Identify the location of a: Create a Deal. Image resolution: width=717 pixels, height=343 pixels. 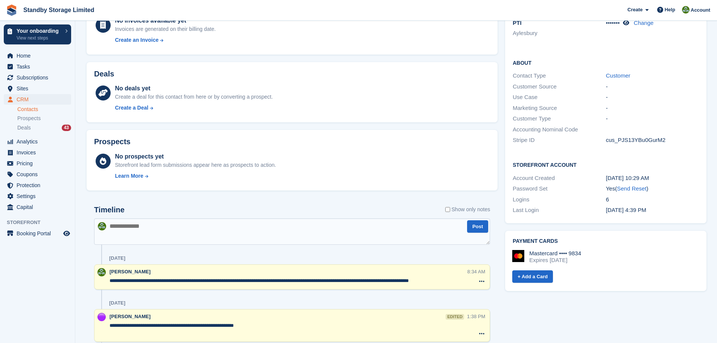
(193, 108).